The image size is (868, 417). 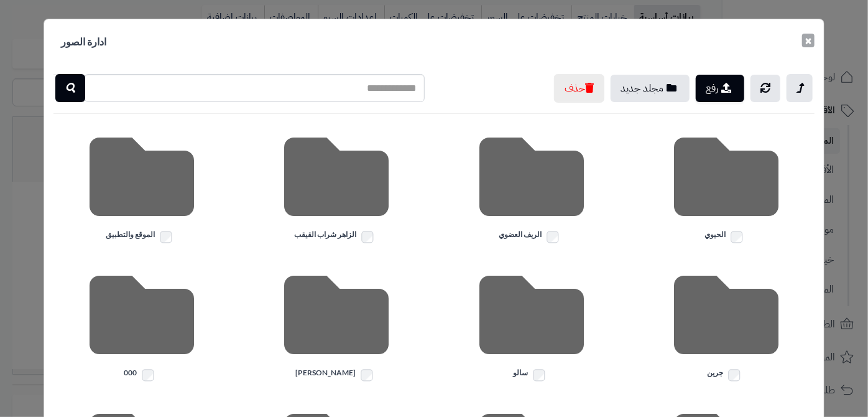 What do you see at coordinates (166, 236) in the screenshot?
I see `input: الموقع والتطبيق` at bounding box center [166, 236].